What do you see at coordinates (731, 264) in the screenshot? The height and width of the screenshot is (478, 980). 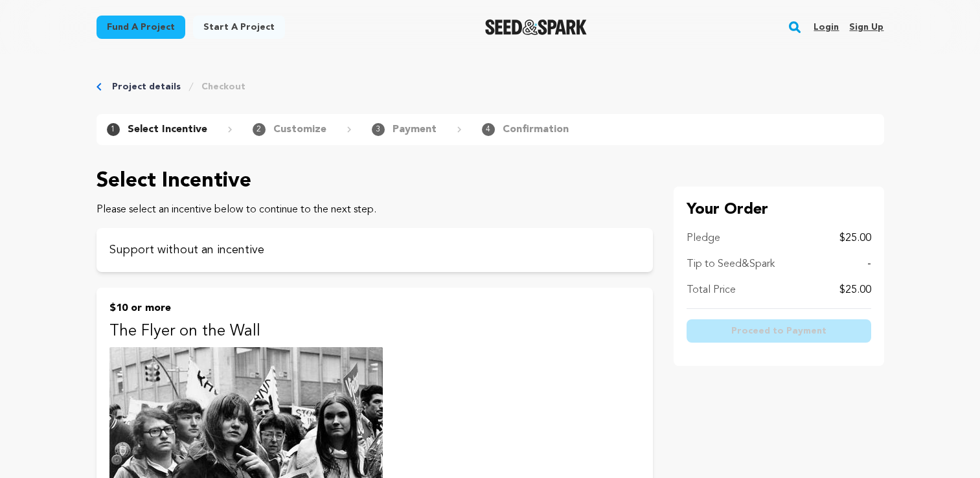 I see `p: Tip to Seed&Spark` at bounding box center [731, 264].